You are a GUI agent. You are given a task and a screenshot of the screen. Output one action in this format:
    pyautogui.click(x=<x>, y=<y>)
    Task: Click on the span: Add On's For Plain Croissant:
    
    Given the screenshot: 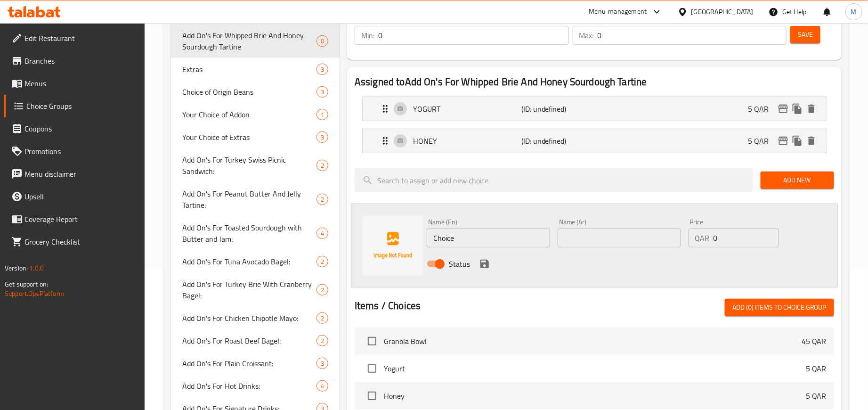 What is the action you would take?
    pyautogui.click(x=249, y=363)
    